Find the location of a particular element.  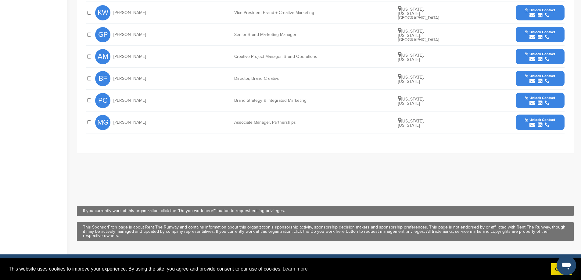

div: Associate Manager, Partnerships is located at coordinates (280, 123).